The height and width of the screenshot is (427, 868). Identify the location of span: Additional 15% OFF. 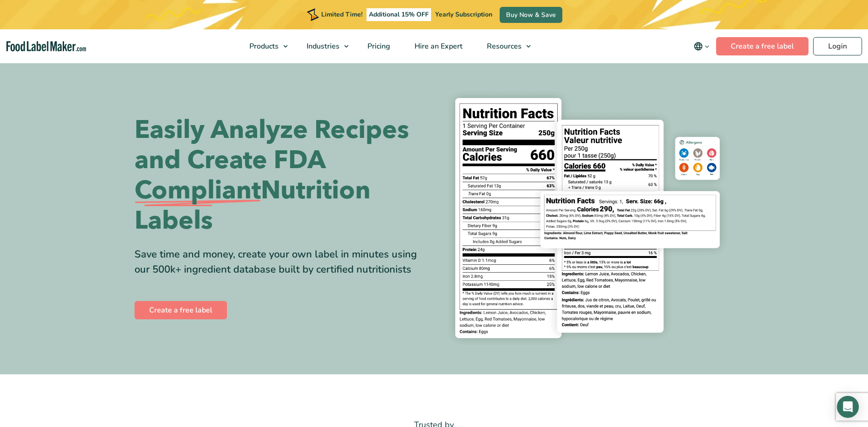
(398, 14).